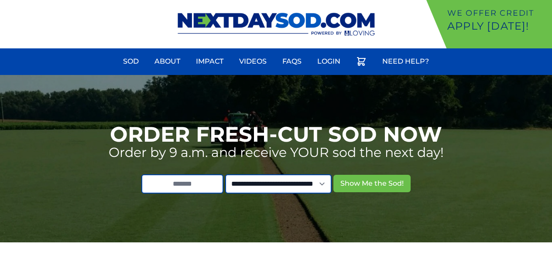 The image size is (552, 255). What do you see at coordinates (131, 61) in the screenshot?
I see `a: Sod` at bounding box center [131, 61].